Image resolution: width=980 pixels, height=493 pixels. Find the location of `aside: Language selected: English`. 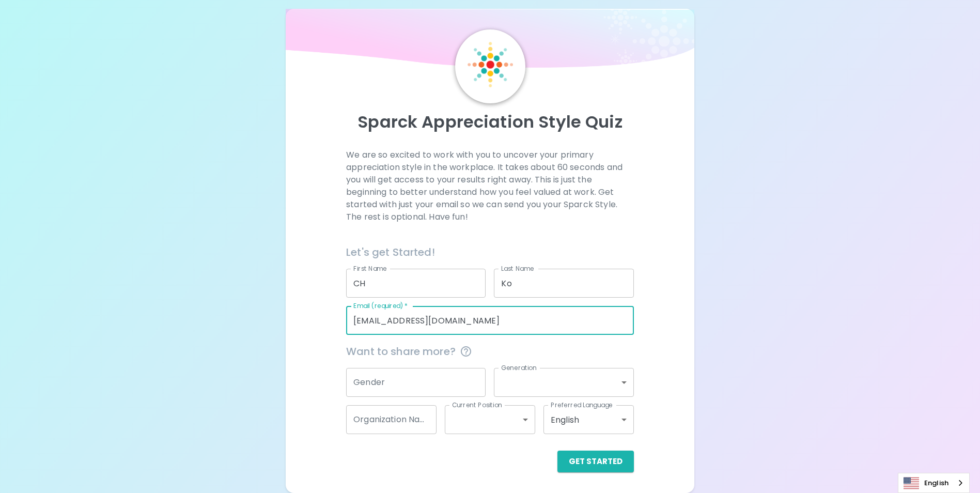

aside: Language selected: English is located at coordinates (933, 483).